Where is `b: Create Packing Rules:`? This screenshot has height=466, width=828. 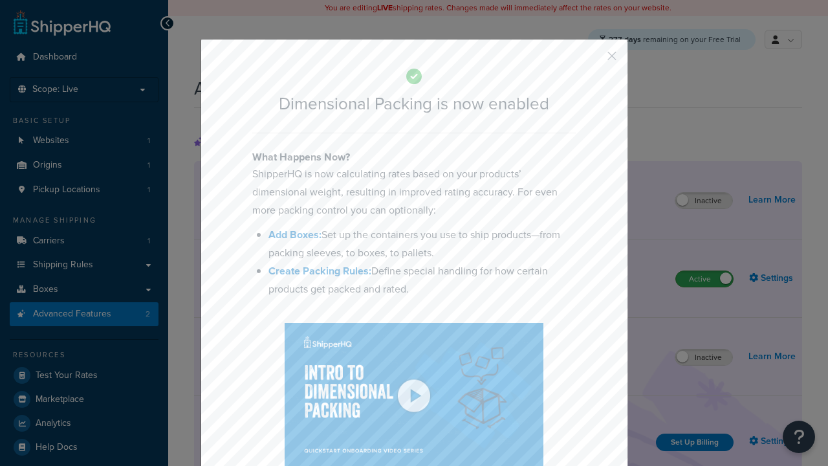 b: Create Packing Rules: is located at coordinates (320, 271).